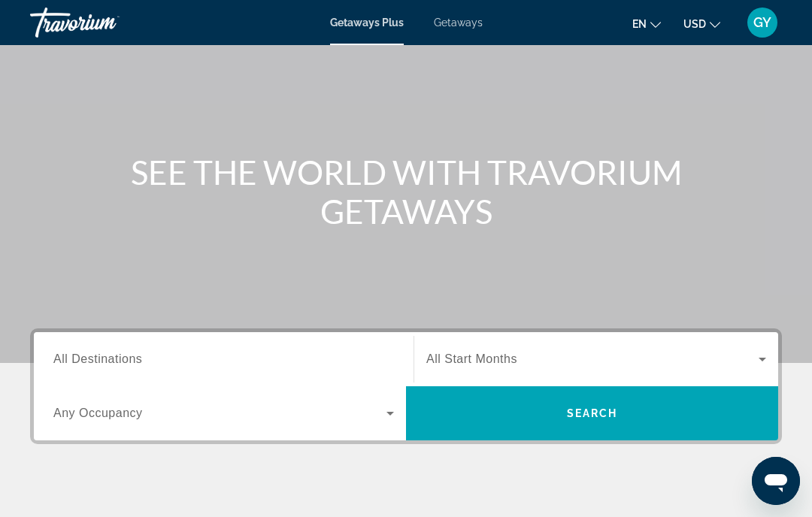 This screenshot has height=517, width=812. What do you see at coordinates (639, 24) in the screenshot?
I see `span: en` at bounding box center [639, 24].